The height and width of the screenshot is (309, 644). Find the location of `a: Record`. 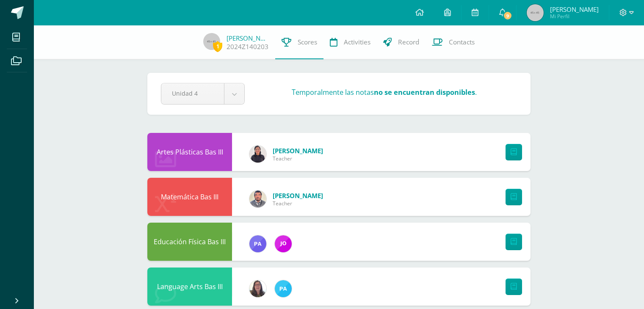

a: Record is located at coordinates (401, 42).